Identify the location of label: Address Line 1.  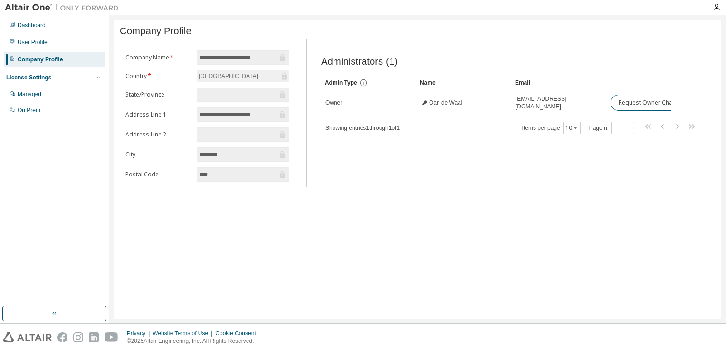
(158, 115).